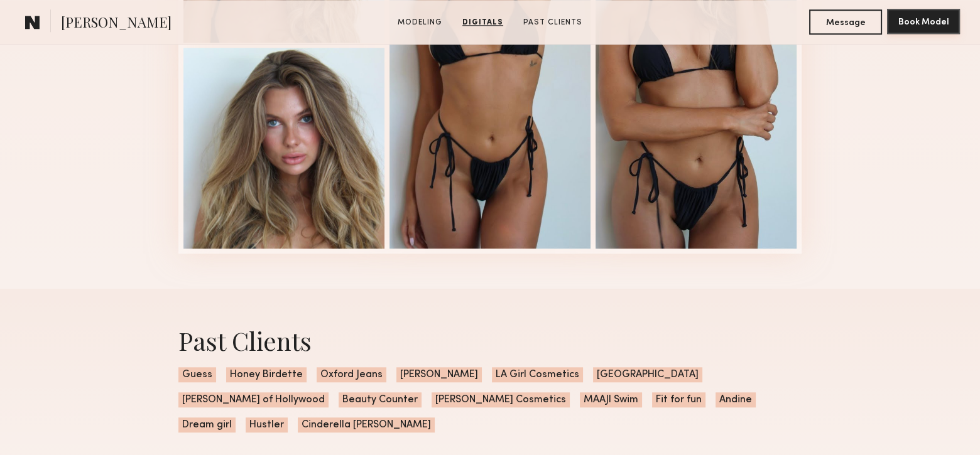 This screenshot has width=980, height=455. I want to click on span: Hustler, so click(267, 425).